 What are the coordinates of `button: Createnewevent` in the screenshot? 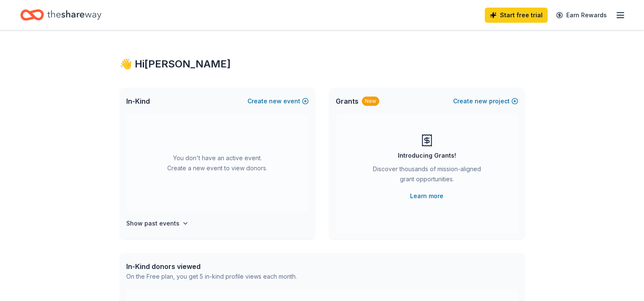 It's located at (278, 101).